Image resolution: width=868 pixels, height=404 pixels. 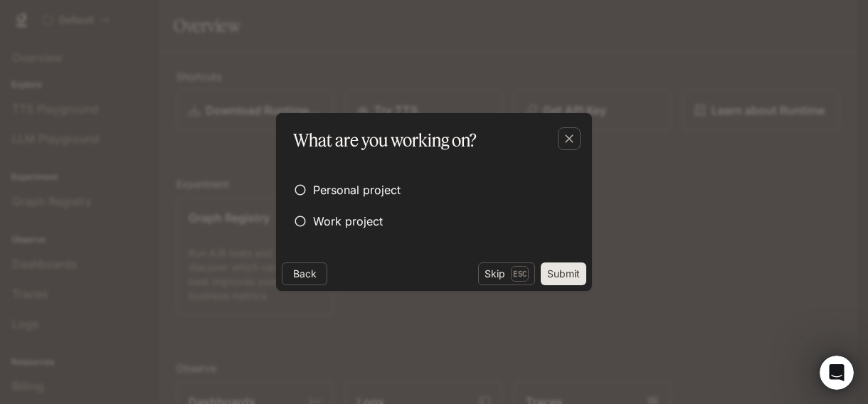 I want to click on span: Work project, so click(x=348, y=221).